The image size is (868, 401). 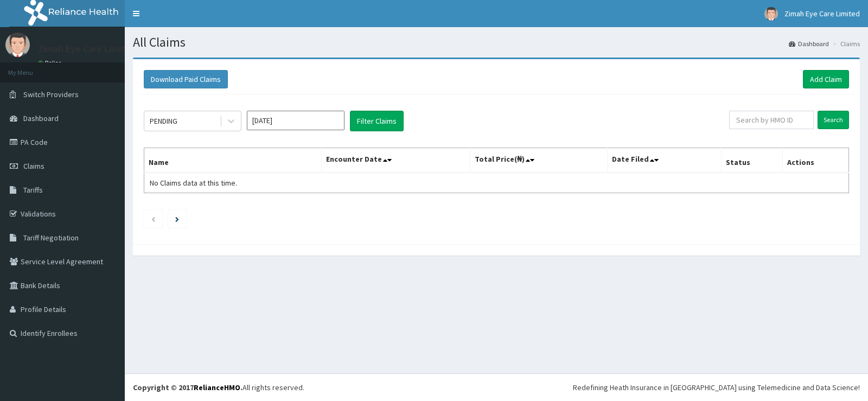 What do you see at coordinates (163, 121) in the screenshot?
I see `div: PENDING` at bounding box center [163, 121].